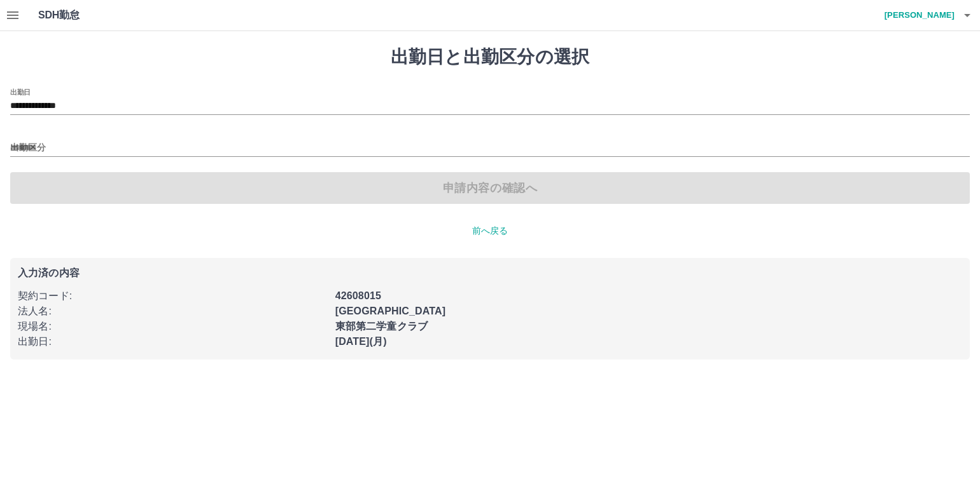 The width and height of the screenshot is (980, 498). What do you see at coordinates (172, 327) in the screenshot?
I see `p: 現場名 :` at bounding box center [172, 327].